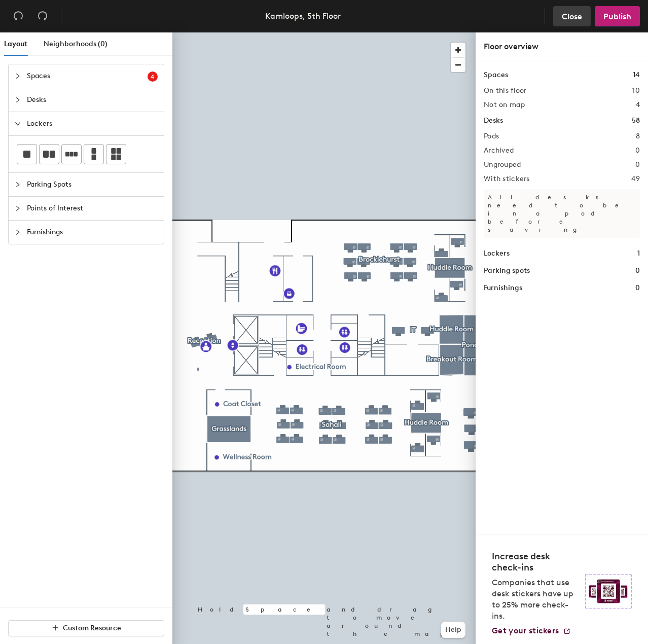 The image size is (648, 644). What do you see at coordinates (16, 44) in the screenshot?
I see `span: Layout` at bounding box center [16, 44].